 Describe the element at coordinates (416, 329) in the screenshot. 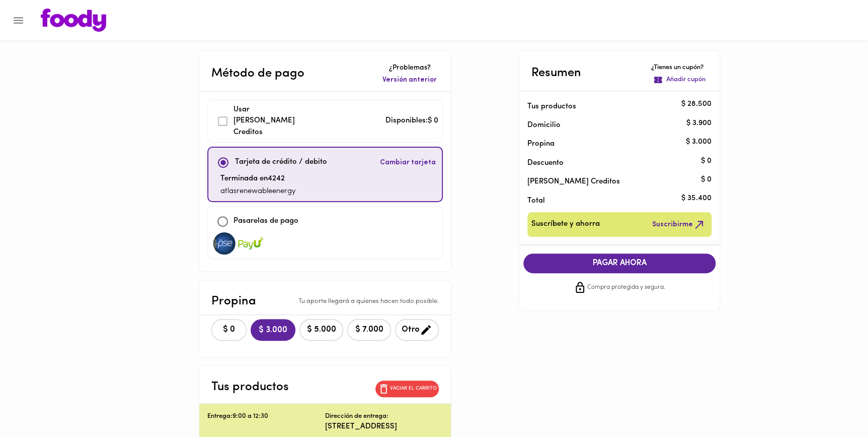

I see `button: Otro` at that location.